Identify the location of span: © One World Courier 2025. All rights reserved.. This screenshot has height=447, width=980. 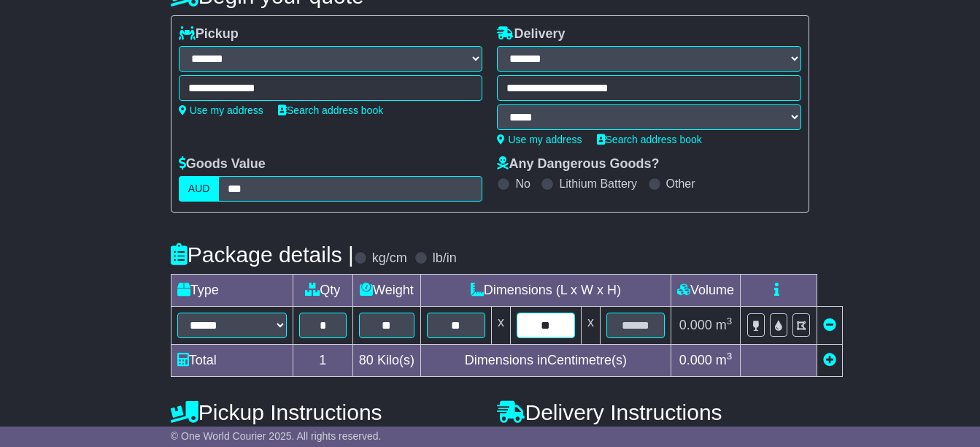
(276, 436).